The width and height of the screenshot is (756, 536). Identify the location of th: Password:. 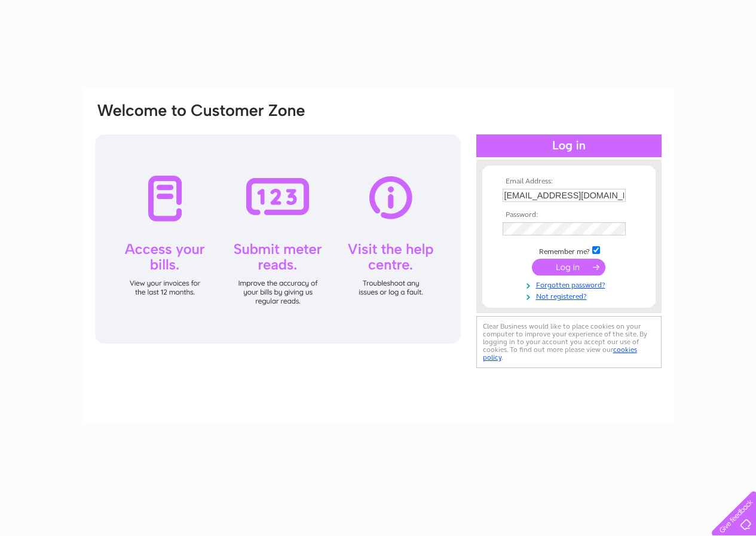
(569, 215).